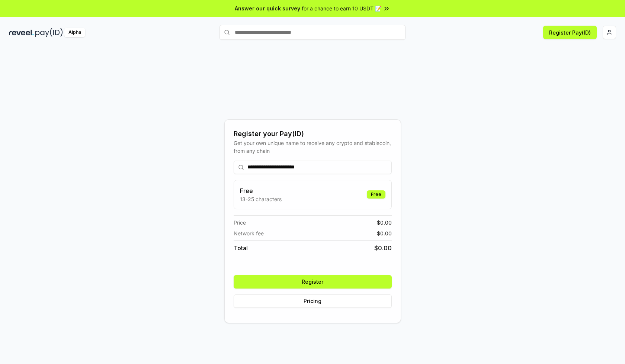  Describe the element at coordinates (75, 32) in the screenshot. I see `div: Alpha` at that location.